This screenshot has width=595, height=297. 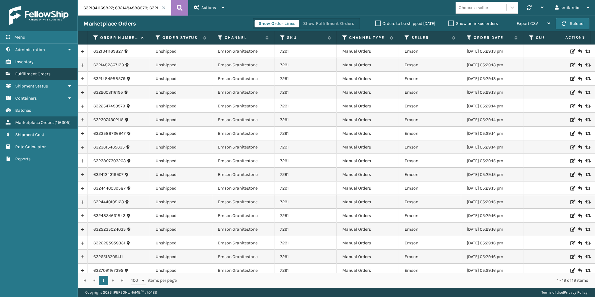 What do you see at coordinates (30, 49) in the screenshot?
I see `span: Administration` at bounding box center [30, 49].